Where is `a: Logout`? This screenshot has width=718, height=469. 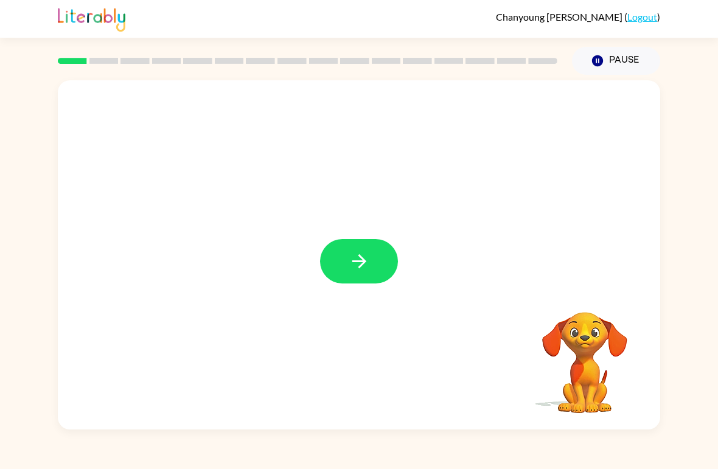
a: Logout is located at coordinates (642, 16).